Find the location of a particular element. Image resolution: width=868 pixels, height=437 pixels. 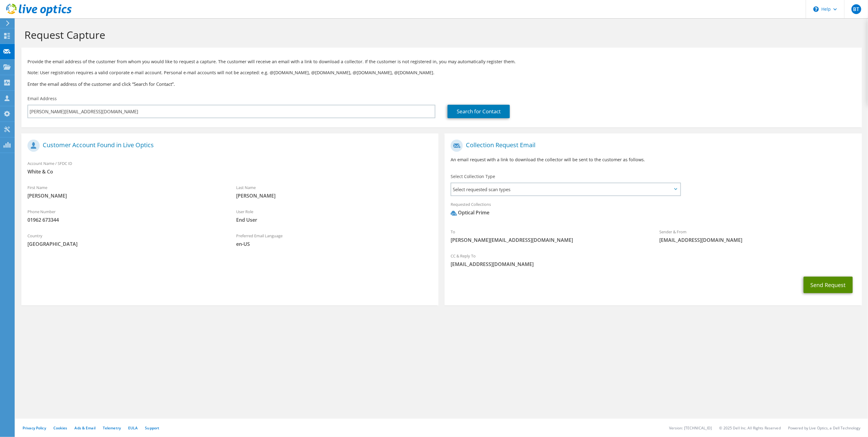

p: Note: User registration requires a valid corporate e-mail account. Personal e-mail accounts will ... is located at coordinates (442, 73).